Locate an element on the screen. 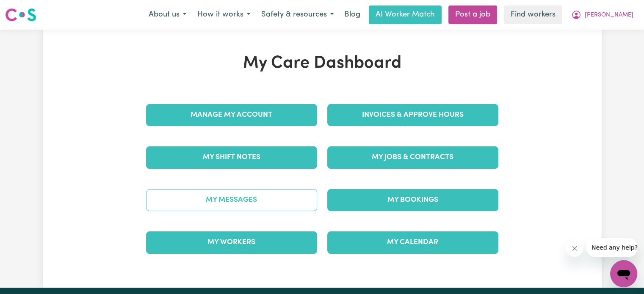 The height and width of the screenshot is (294, 644). button: My Account is located at coordinates (602, 15).